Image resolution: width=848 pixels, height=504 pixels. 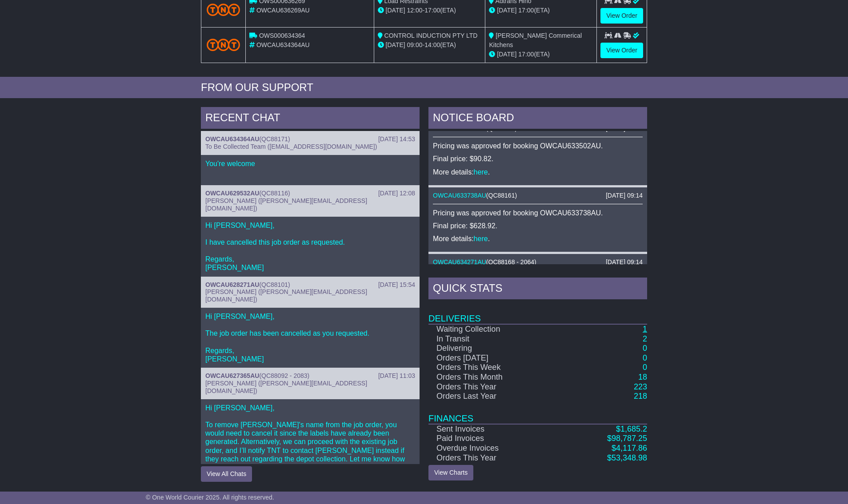 What do you see at coordinates (415, 45) in the screenshot?
I see `span: 09:00` at bounding box center [415, 45].